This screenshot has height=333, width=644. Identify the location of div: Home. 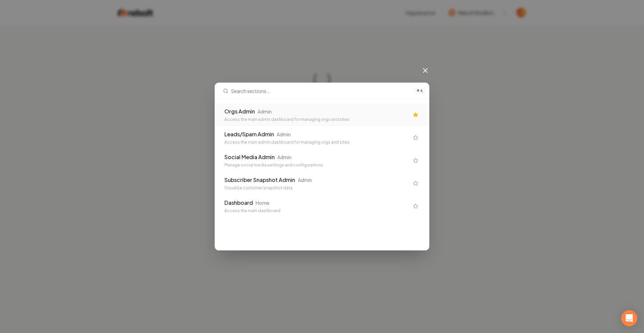
(263, 203).